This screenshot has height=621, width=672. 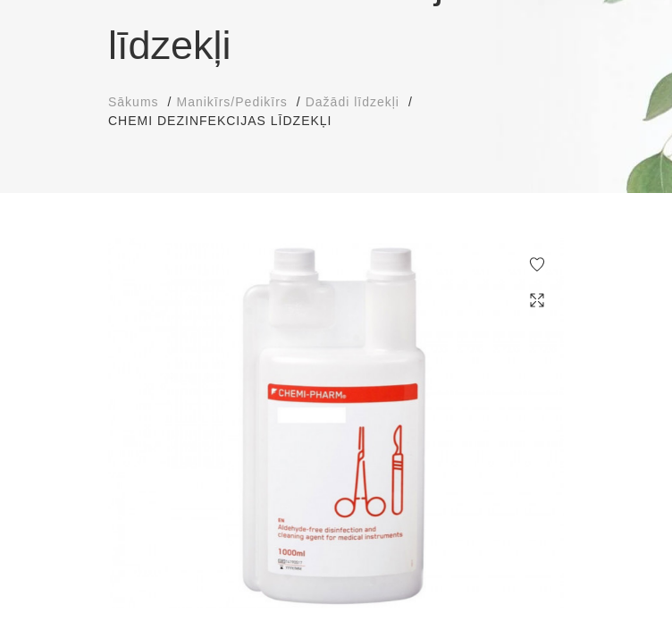 I want to click on a: Manikīrs/Pedikīrs, so click(x=231, y=102).